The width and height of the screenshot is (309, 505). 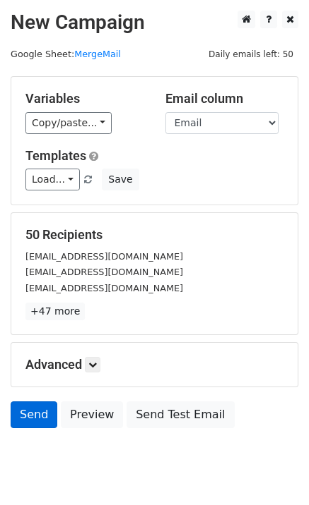 I want to click on a: +47 more, so click(x=55, y=311).